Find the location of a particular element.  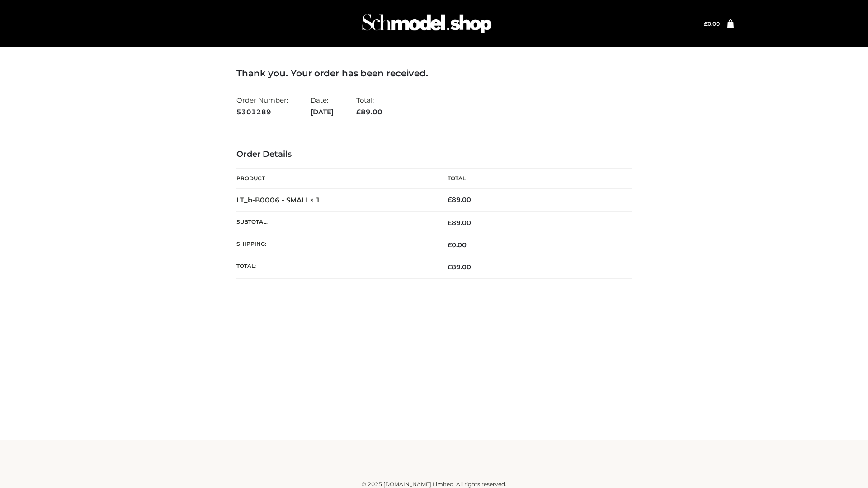

strong: × 1 is located at coordinates (315, 200).